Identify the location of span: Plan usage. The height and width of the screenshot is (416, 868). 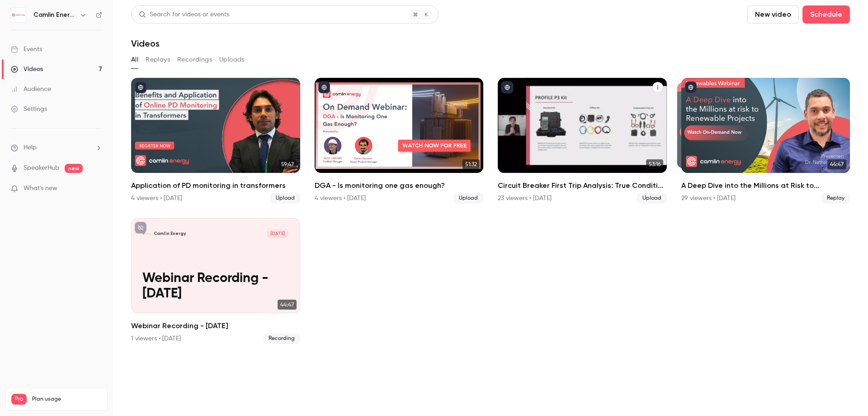
(67, 399).